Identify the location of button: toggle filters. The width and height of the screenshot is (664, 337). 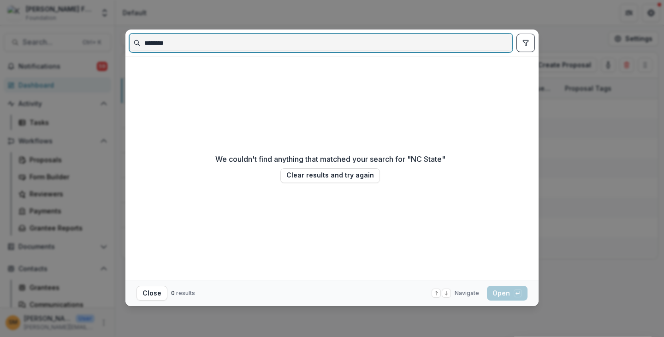
(525, 43).